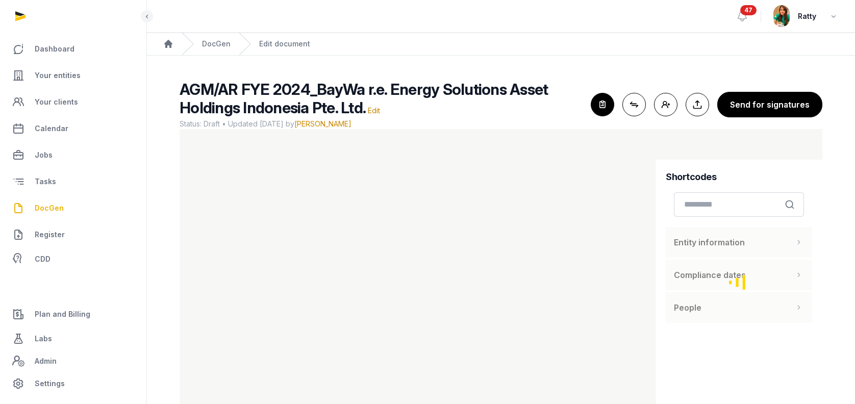 This screenshot has height=404, width=855. Describe the element at coordinates (73, 339) in the screenshot. I see `a: Labs` at that location.